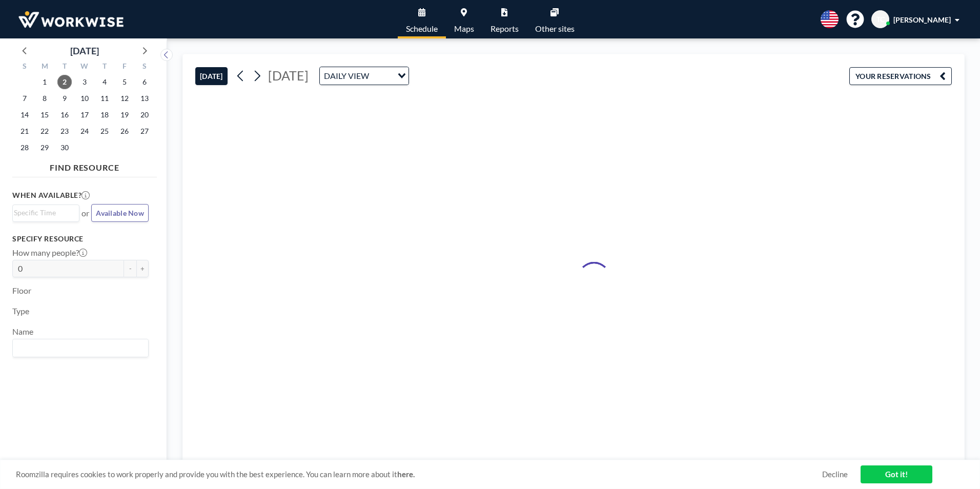 The width and height of the screenshot is (980, 489). Describe the element at coordinates (45, 82) in the screenshot. I see `span: Monday, September 1, 2025` at that location.